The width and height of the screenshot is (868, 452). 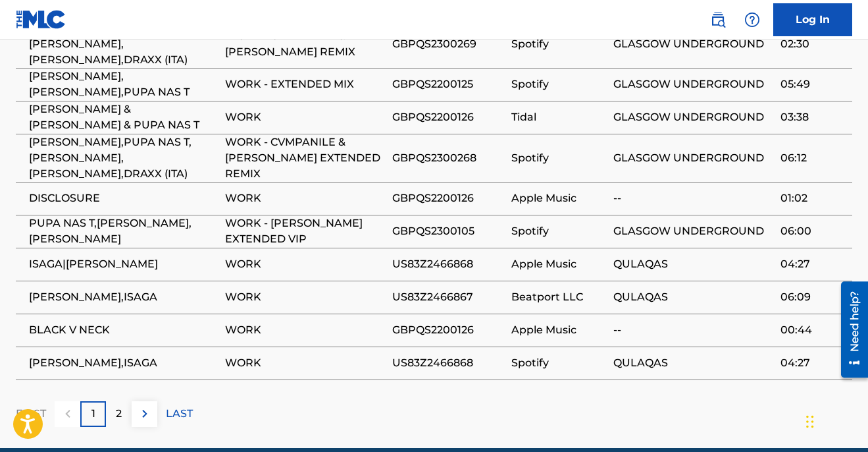 I want to click on span: GBPQS2200125, so click(x=448, y=85).